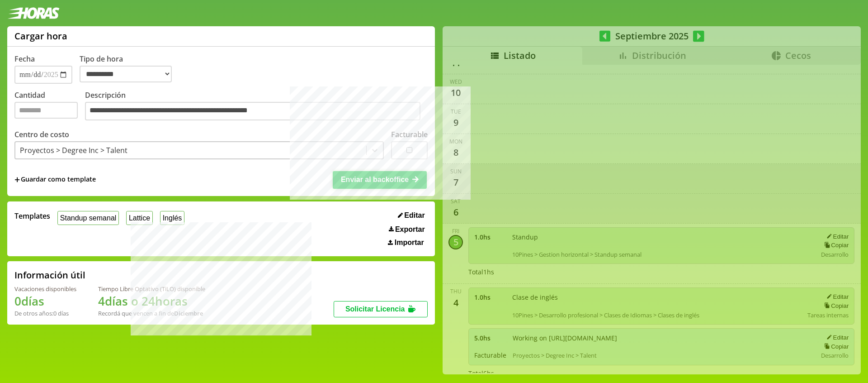 This screenshot has width=868, height=383. Describe the element at coordinates (172, 218) in the screenshot. I see `button: Inglés` at that location.